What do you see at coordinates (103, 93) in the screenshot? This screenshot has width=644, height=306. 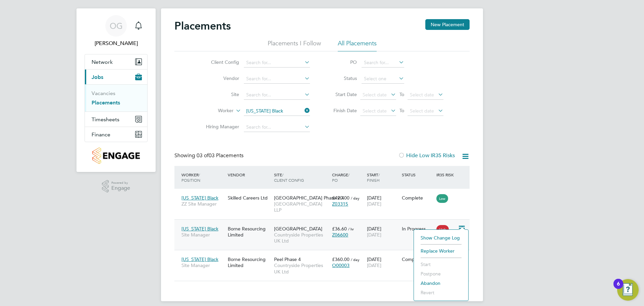 I see `a: Vacancies` at bounding box center [103, 93].